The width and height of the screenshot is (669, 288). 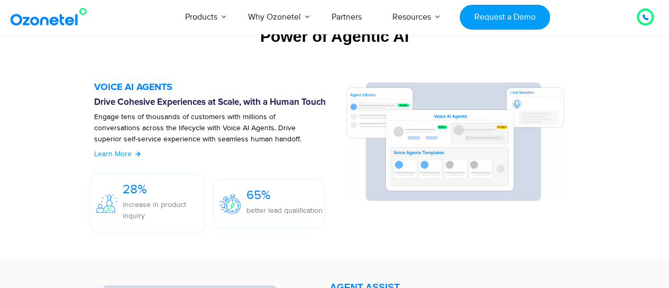 I want to click on p: Engage tens of thousands of customers with millions of conversations across the lifecycle with Vo..., so click(x=201, y=133).